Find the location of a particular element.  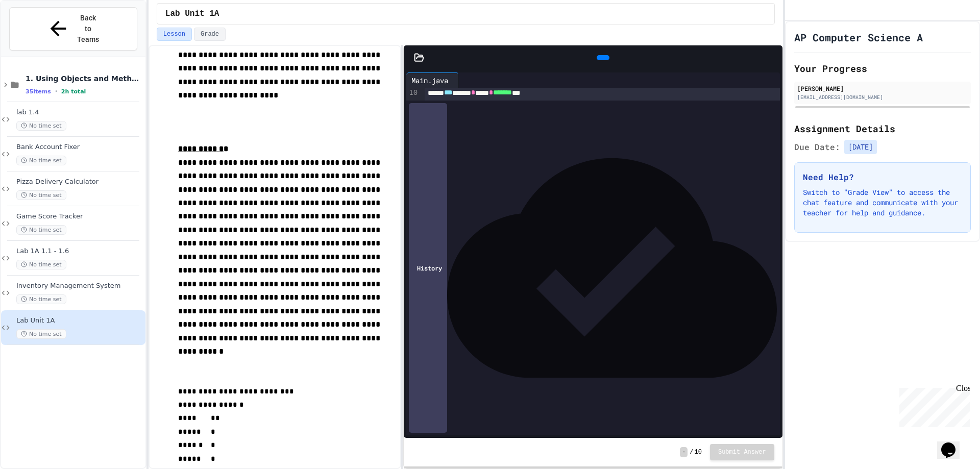

span: 2h total is located at coordinates (74, 91).